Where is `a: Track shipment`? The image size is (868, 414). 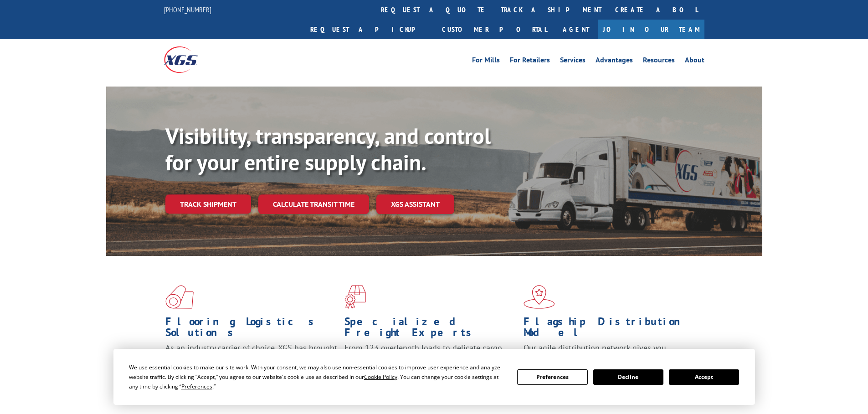 a: Track shipment is located at coordinates (208, 204).